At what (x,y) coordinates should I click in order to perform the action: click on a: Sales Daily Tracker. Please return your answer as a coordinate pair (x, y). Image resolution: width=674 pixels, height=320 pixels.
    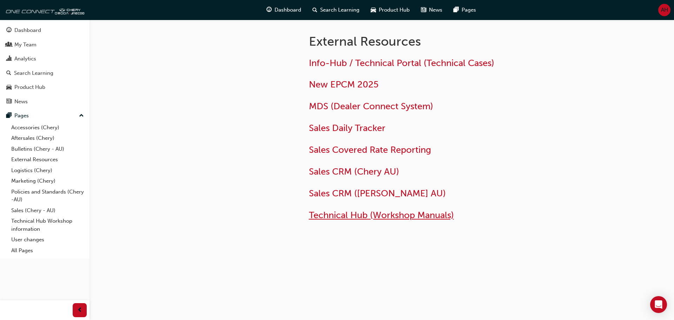
    Looking at the image, I should click on (347, 128).